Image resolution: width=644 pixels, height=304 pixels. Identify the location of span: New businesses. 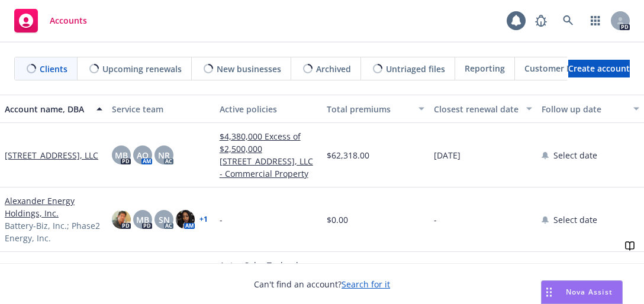
(248, 68).